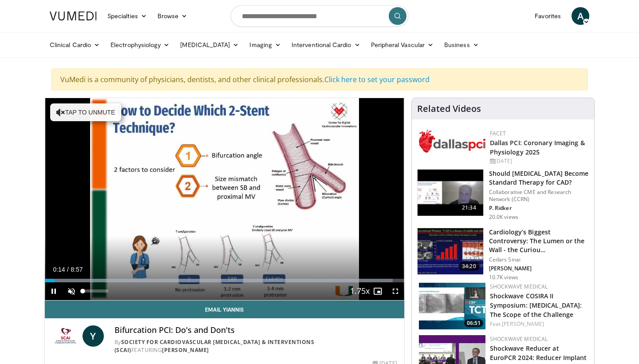  Describe the element at coordinates (326, 45) in the screenshot. I see `a: Interventional Cardio` at that location.